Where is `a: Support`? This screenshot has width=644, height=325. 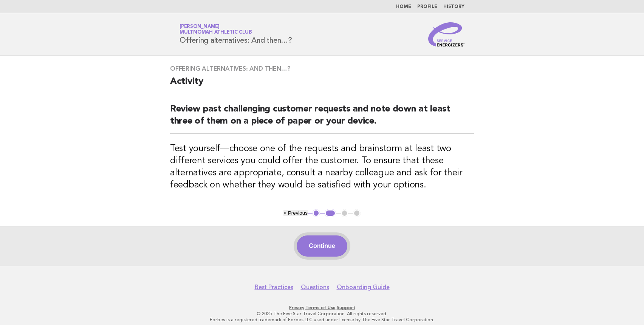 a: Support is located at coordinates (346, 308).